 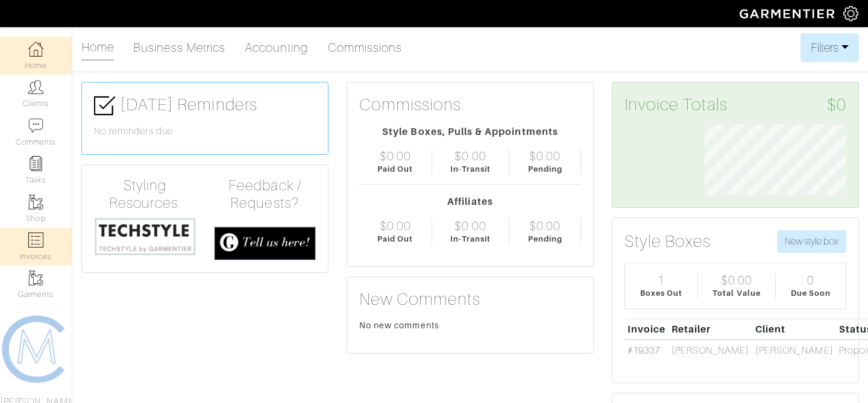 What do you see at coordinates (830, 47) in the screenshot?
I see `button: Filters` at bounding box center [830, 47].